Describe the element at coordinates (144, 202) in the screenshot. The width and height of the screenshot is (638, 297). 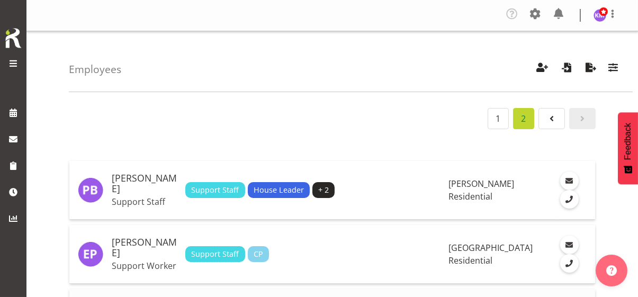
I see `p: Support Staff` at that location.